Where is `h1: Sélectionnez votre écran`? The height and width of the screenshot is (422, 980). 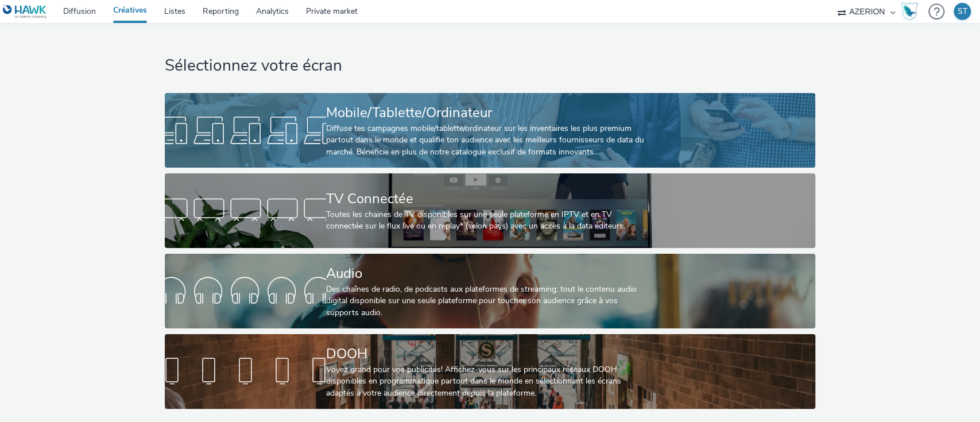
h1: Sélectionnez votre écran is located at coordinates (490, 66).